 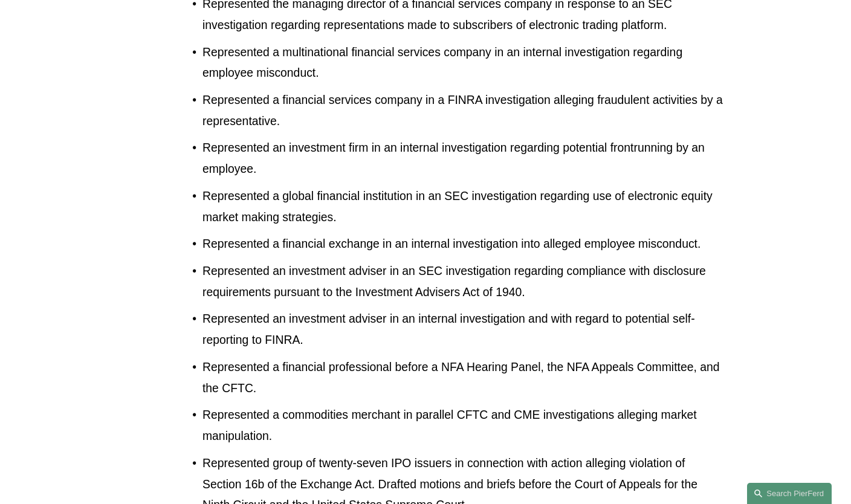 I want to click on p: Represented a global financial institution in an SEC investigation regarding use of electronic eq..., so click(x=464, y=206).